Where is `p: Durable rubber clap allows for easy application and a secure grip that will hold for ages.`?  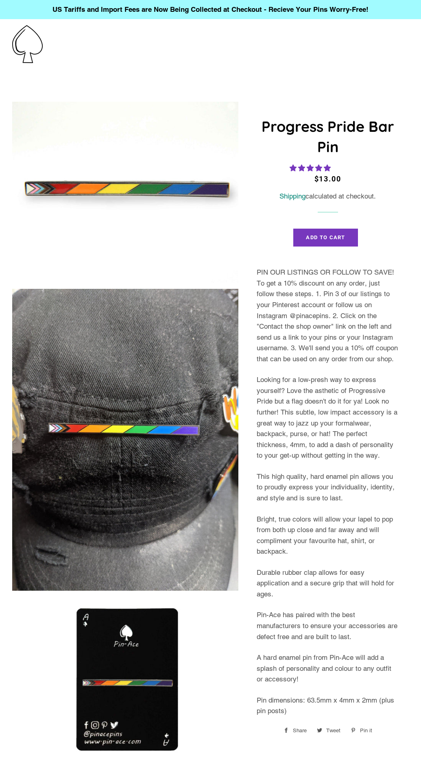 p: Durable rubber clap allows for easy application and a secure grip that will hold for ages. is located at coordinates (328, 584).